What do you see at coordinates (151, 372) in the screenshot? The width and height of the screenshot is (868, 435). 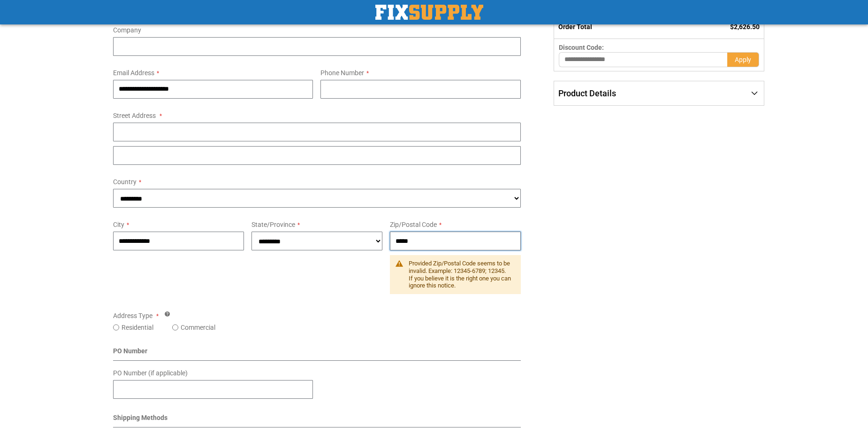 I see `span: PO Number (if applicable)` at bounding box center [151, 372].